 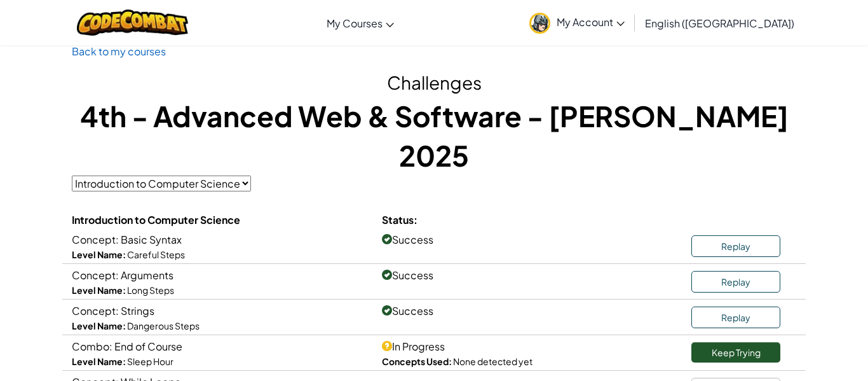 What do you see at coordinates (736, 352) in the screenshot?
I see `a: Keep Trying` at bounding box center [736, 352].